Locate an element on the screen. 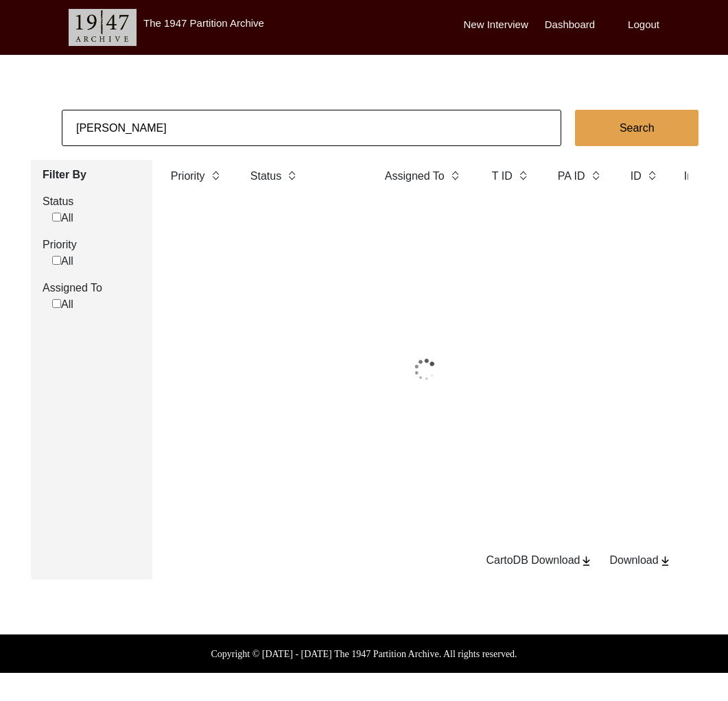 Image resolution: width=728 pixels, height=701 pixels. label: The 1947 Partition Archive is located at coordinates (204, 23).